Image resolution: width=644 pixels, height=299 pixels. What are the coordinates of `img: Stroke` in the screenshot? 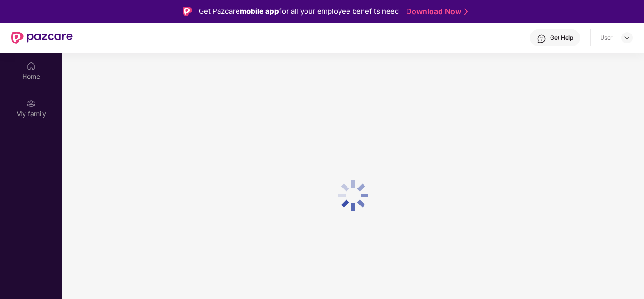 It's located at (466, 11).